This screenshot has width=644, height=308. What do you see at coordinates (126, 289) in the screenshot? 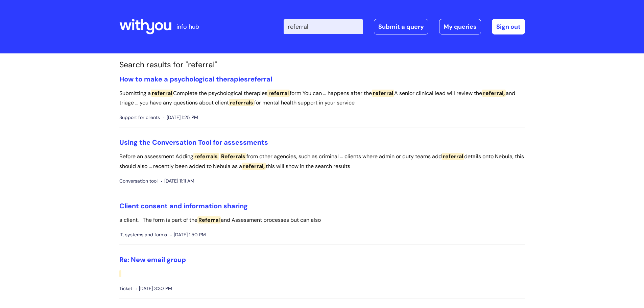
I see `span: Ticket` at bounding box center [126, 289].